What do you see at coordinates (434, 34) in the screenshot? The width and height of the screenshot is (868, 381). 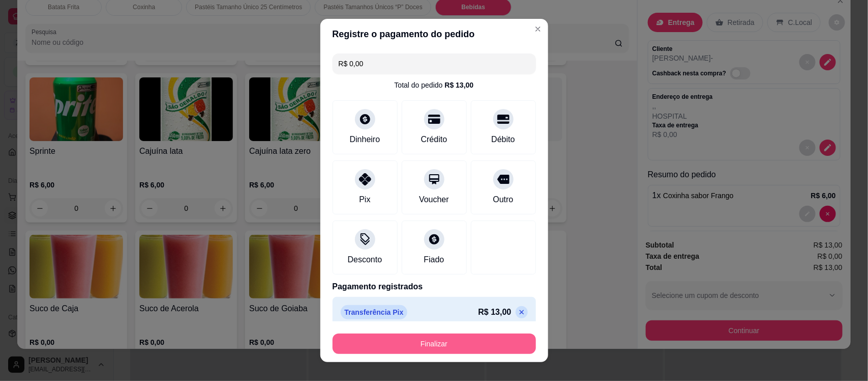 I see `header: Registre o pagamento do pedido` at bounding box center [434, 34].